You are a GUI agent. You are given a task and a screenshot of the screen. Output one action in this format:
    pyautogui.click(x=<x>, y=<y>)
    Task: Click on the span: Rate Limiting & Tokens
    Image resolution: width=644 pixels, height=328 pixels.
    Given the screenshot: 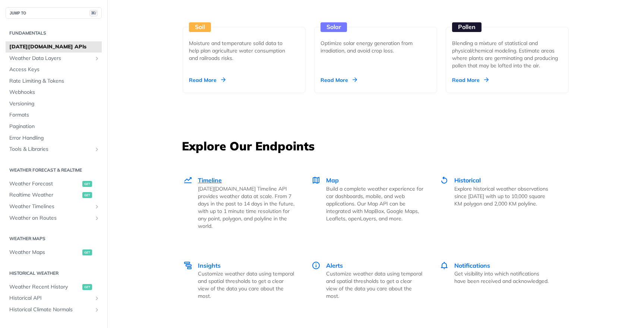 What is the action you would take?
    pyautogui.click(x=55, y=81)
    